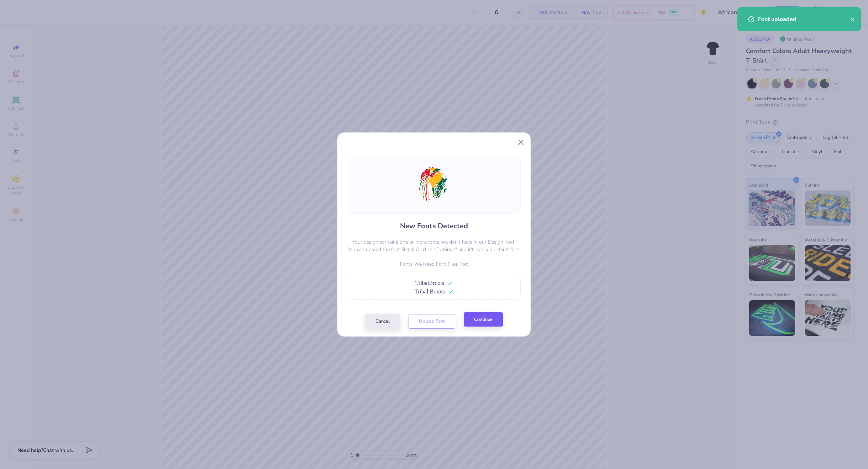 The width and height of the screenshot is (868, 469). I want to click on p: Your design contains one or more fonts we don't have in our Design Tool. You can upload the font ..., so click(434, 246).